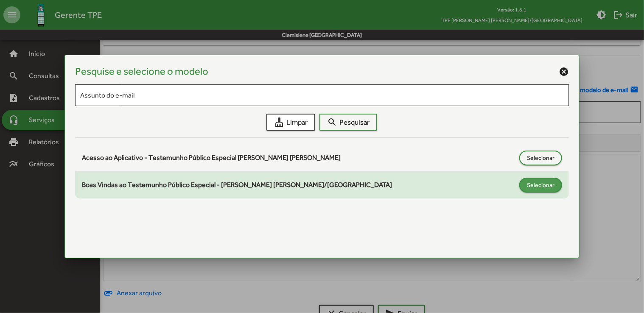  I want to click on mat-icon: cancel, so click(564, 72).